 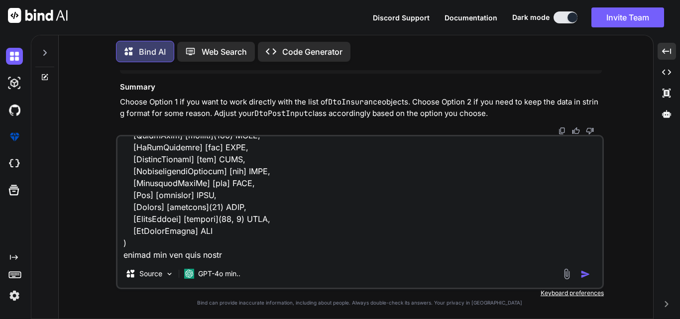 I want to click on h3: Summary, so click(x=361, y=87).